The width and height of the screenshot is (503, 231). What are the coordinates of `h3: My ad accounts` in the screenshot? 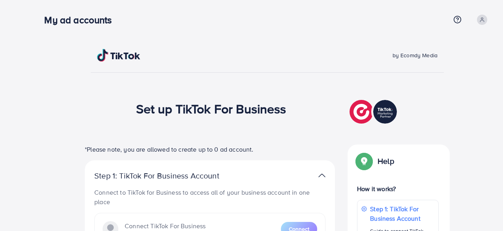 It's located at (81, 20).